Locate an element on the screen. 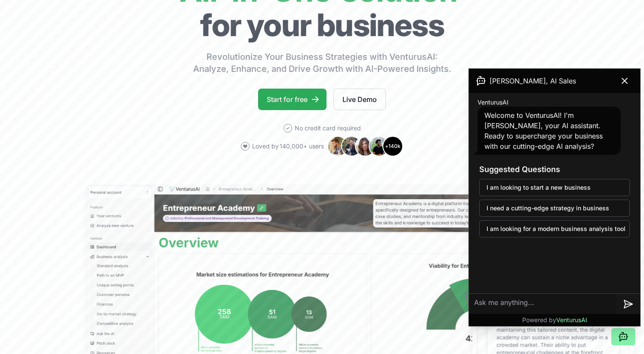 The width and height of the screenshot is (644, 354). img: Avatar 3 is located at coordinates (365, 146).